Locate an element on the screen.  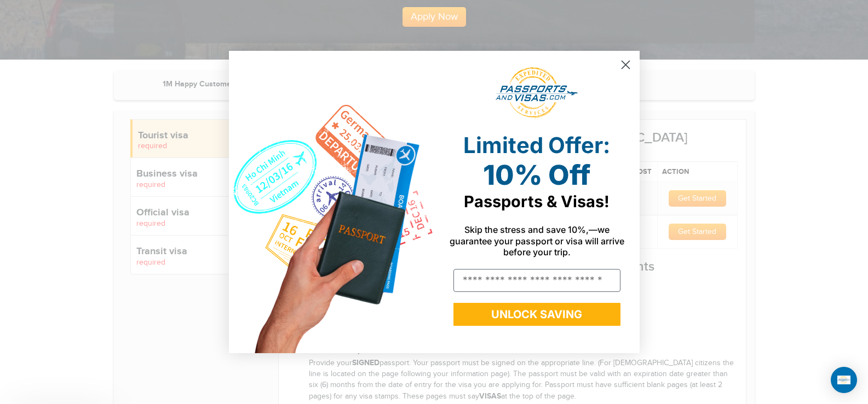
span: Passports & Visas! is located at coordinates (537, 201).